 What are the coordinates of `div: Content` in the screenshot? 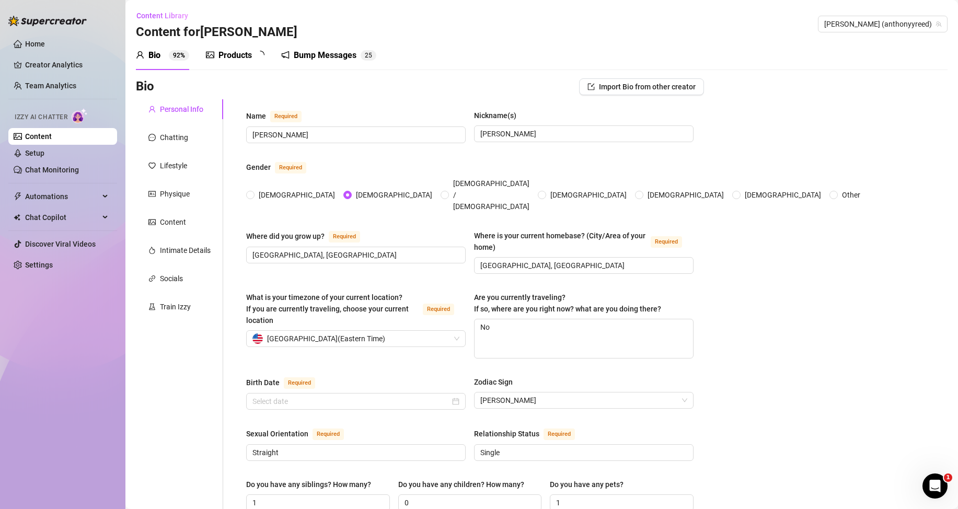 It's located at (173, 222).